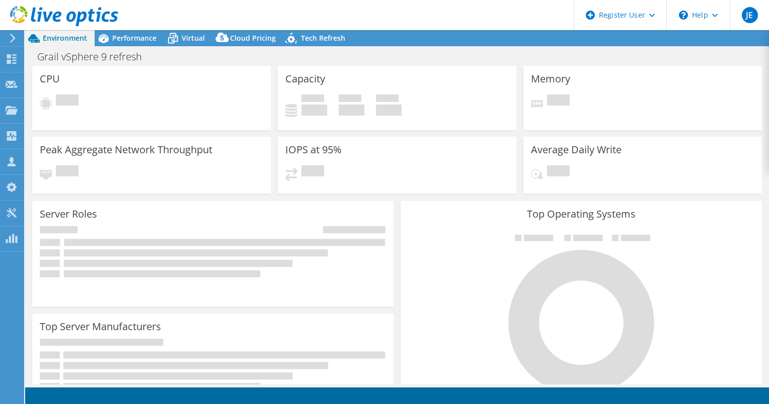 This screenshot has height=404, width=769. Describe the element at coordinates (683, 15) in the screenshot. I see `svg: \n` at that location.